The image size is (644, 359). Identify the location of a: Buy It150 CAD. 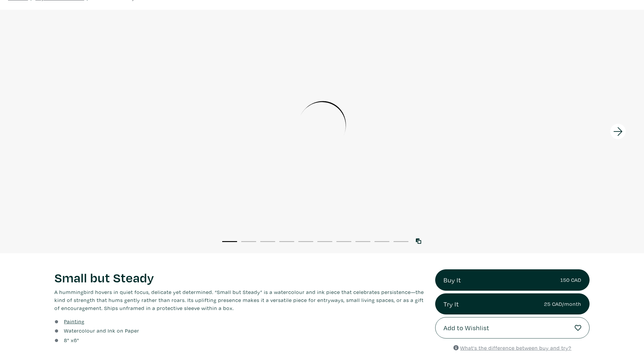
(512, 280).